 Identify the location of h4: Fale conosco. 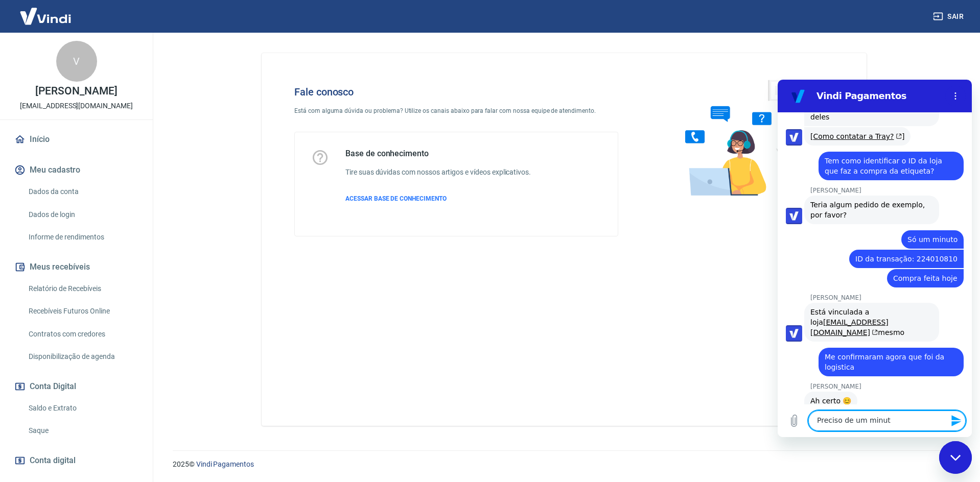
(456, 92).